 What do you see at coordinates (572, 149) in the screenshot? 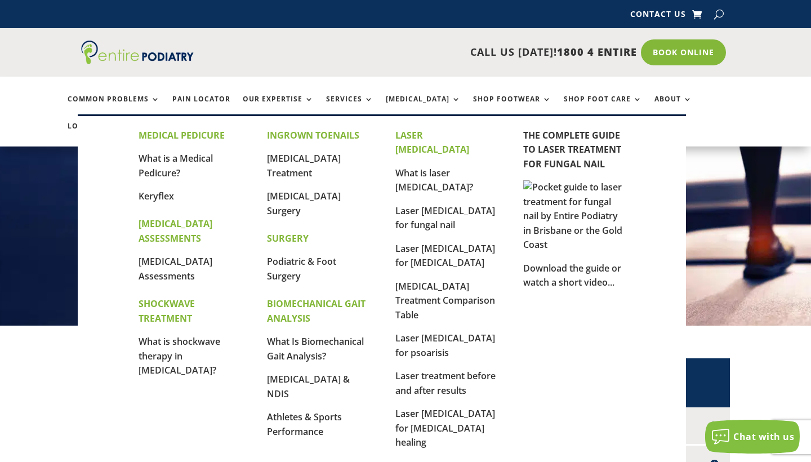
I see `a: THE COMPLETE GUIDE TO LASER TREATMENT FOR FUNGAL NAIL` at bounding box center [572, 149].